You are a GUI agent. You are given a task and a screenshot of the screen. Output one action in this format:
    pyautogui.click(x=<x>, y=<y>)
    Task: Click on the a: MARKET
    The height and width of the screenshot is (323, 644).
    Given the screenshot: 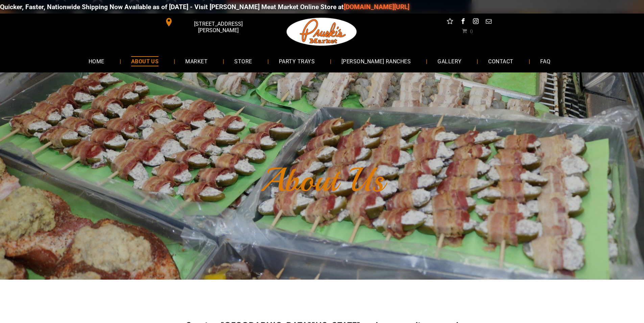 What is the action you would take?
    pyautogui.click(x=197, y=61)
    